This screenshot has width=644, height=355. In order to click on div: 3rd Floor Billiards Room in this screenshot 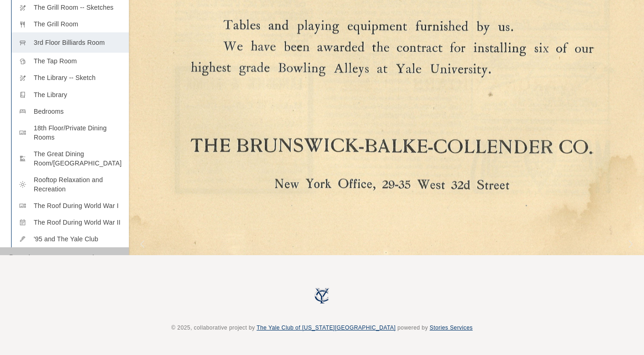, I will do `click(70, 43)`.